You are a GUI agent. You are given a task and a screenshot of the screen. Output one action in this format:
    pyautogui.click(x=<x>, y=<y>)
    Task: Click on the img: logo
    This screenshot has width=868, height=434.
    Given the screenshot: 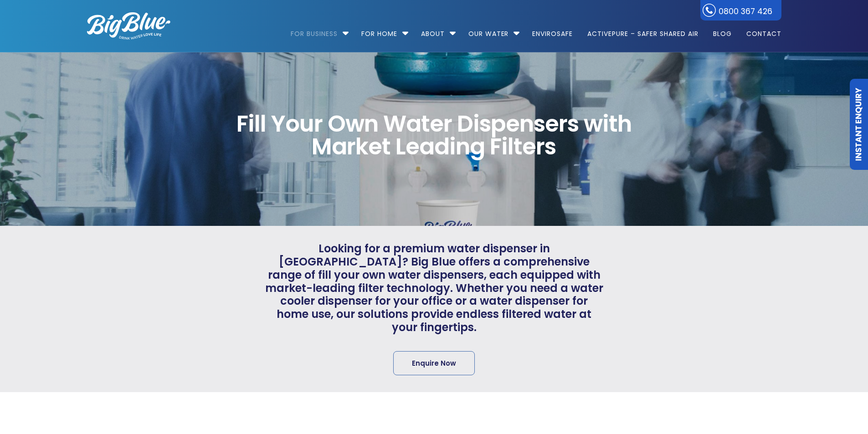 What is the action you would take?
    pyautogui.click(x=129, y=26)
    